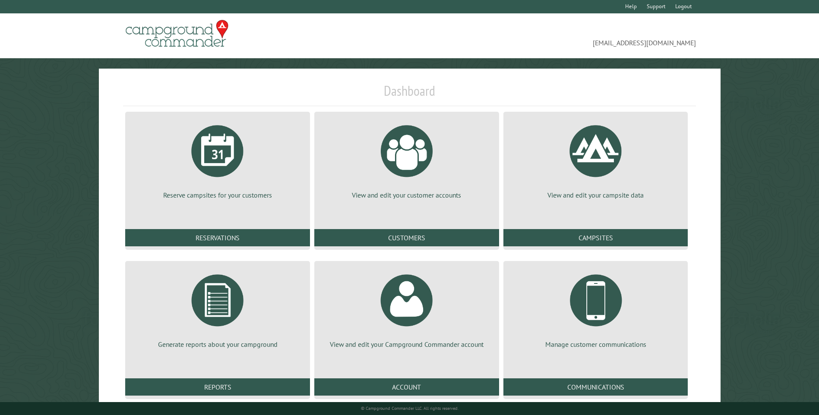 The image size is (819, 415). I want to click on p: Reserve campsites for your customers, so click(218, 195).